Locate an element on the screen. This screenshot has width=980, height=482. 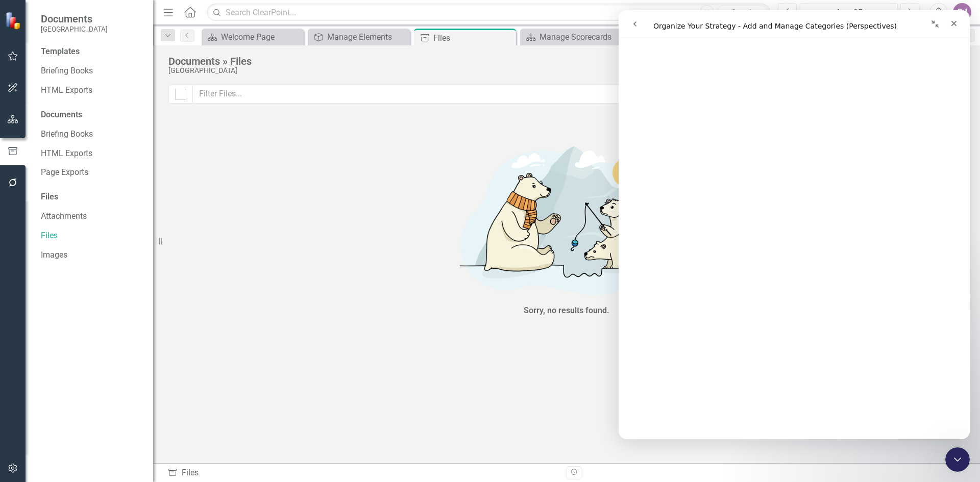
a: Files is located at coordinates (92, 236).